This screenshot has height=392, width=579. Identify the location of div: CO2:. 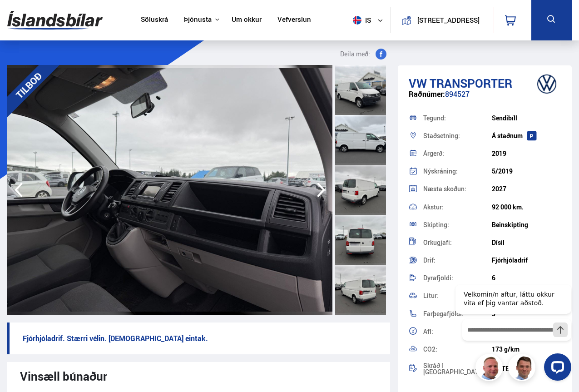
(458, 349).